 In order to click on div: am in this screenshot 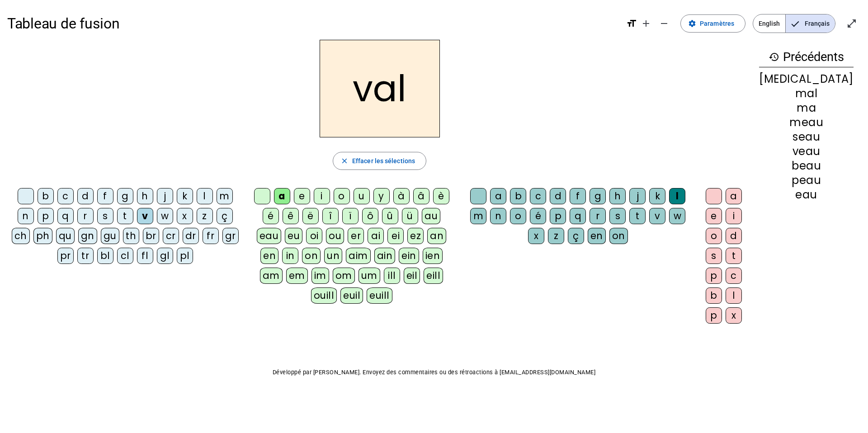, I will do `click(271, 276)`.